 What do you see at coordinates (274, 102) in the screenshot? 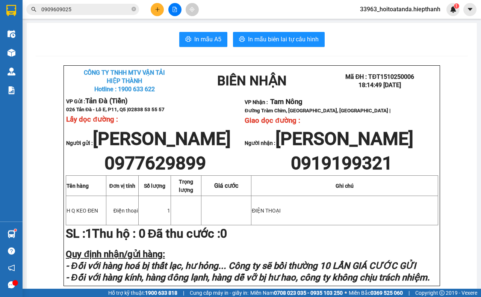
I see `strong: VP Nhận :` at bounding box center [274, 102].